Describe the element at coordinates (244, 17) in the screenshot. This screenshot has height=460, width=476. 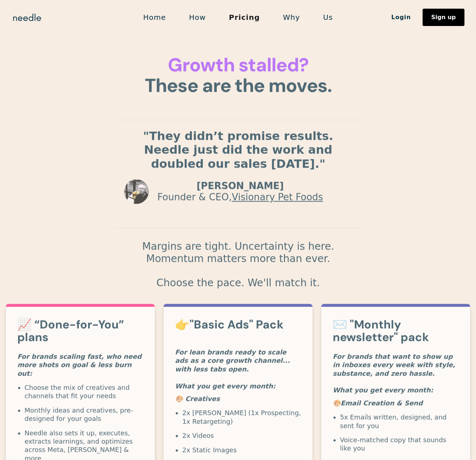
I see `a: Pricing` at that location.